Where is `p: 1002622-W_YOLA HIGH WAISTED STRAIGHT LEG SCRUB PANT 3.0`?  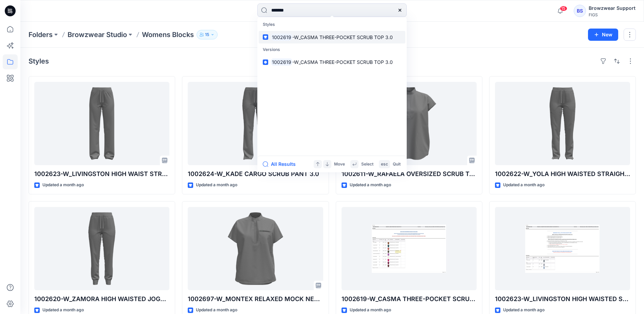
p: 1002622-W_YOLA HIGH WAISTED STRAIGHT LEG SCRUB PANT 3.0 is located at coordinates (563, 174).